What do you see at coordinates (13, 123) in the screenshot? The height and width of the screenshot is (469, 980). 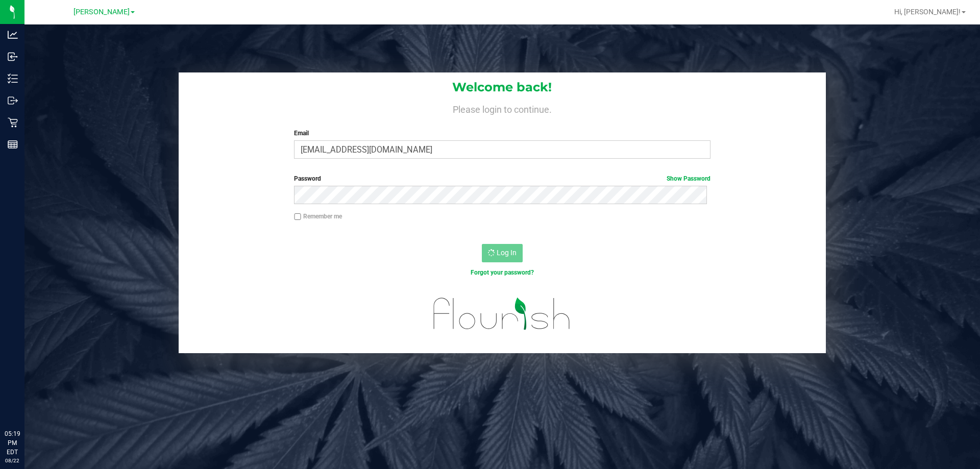 I see `inline-svg: Retail` at bounding box center [13, 123].